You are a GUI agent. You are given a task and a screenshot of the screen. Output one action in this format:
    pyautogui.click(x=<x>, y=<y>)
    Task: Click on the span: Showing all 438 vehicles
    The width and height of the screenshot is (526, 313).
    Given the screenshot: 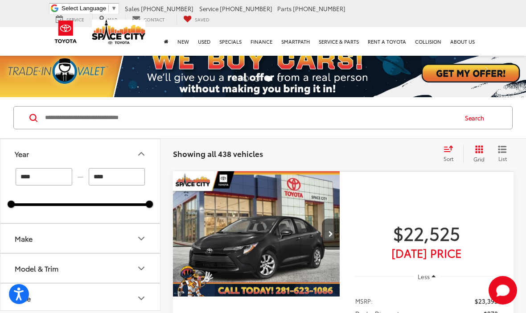 What is the action you would take?
    pyautogui.click(x=218, y=153)
    